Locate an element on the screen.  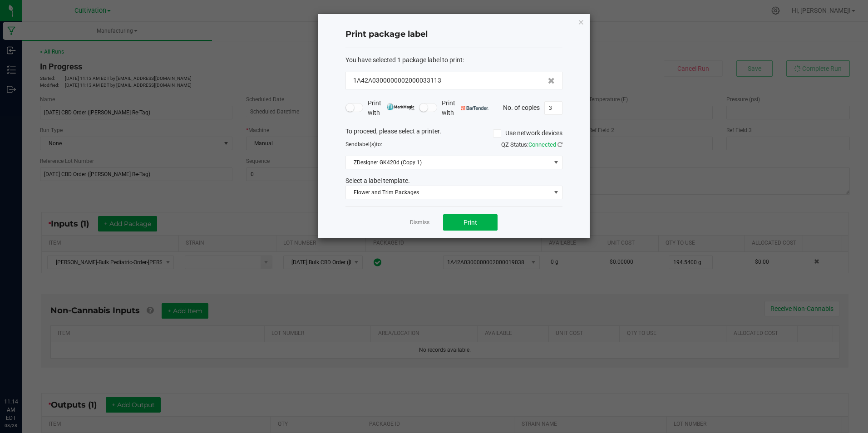
span: Flower and Trim Packages is located at coordinates (448, 192).